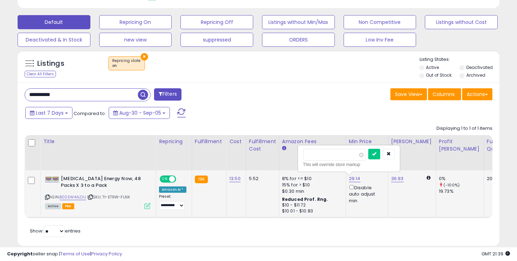 The height and width of the screenshot is (261, 517). I want to click on div: Fulfillable Quantity, so click(499, 145).